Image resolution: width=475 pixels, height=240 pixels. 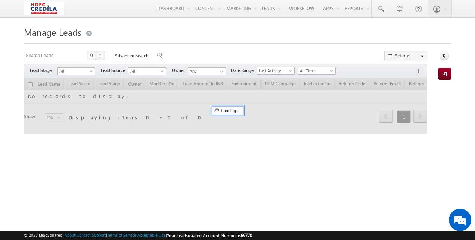 I want to click on span: Advanced Search, so click(x=132, y=56).